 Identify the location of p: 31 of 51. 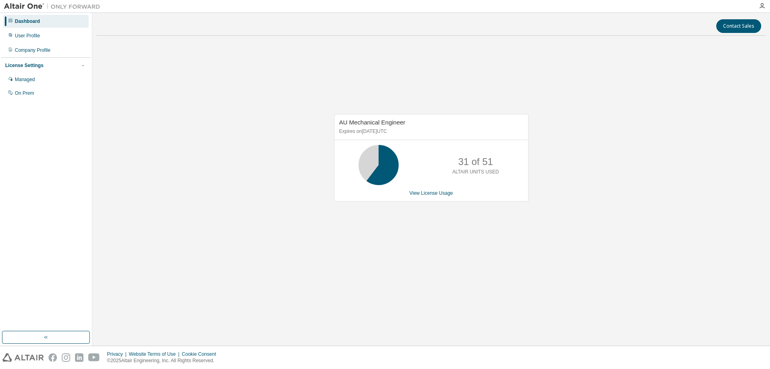
(475, 162).